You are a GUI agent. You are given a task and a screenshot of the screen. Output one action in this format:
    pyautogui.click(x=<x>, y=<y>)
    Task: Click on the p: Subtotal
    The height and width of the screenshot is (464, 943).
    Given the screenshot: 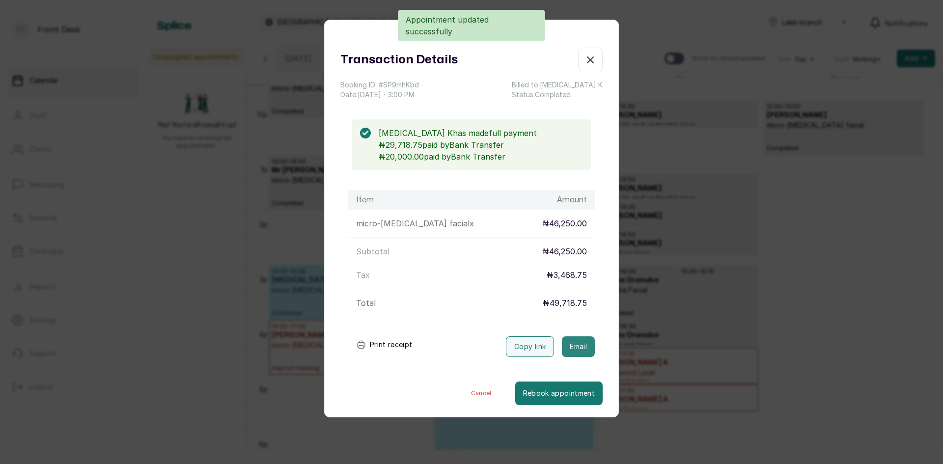 What is the action you would take?
    pyautogui.click(x=373, y=251)
    